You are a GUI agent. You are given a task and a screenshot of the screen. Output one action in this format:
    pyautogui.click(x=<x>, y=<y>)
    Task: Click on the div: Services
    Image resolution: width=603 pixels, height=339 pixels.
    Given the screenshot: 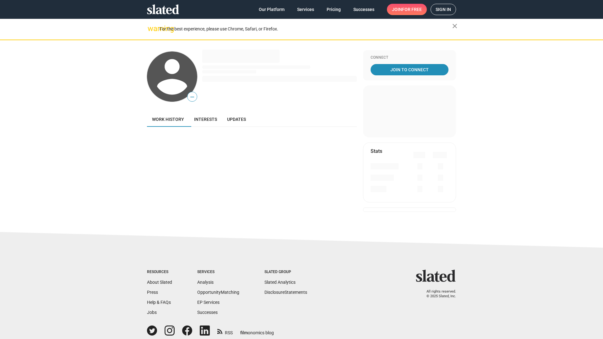 What is the action you would take?
    pyautogui.click(x=218, y=272)
    